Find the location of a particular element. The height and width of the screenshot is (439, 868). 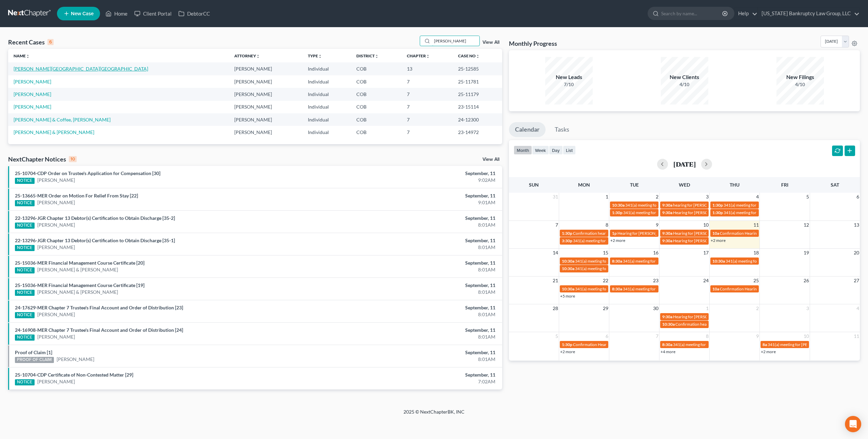

div: New Clients is located at coordinates (685, 77).